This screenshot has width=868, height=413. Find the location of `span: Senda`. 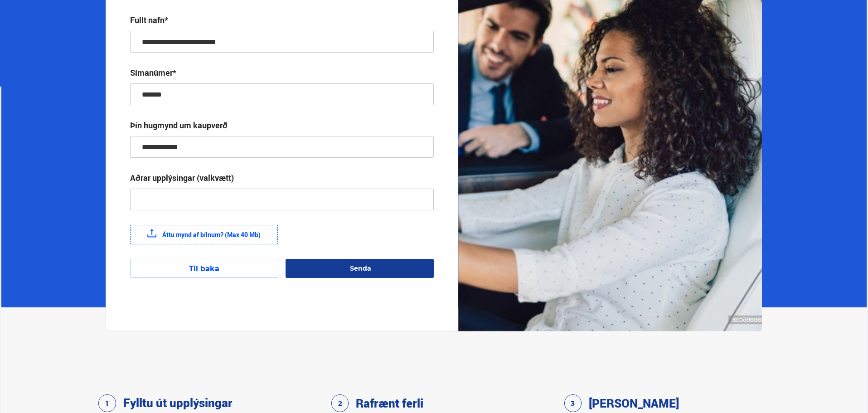

span: Senda is located at coordinates (360, 268).